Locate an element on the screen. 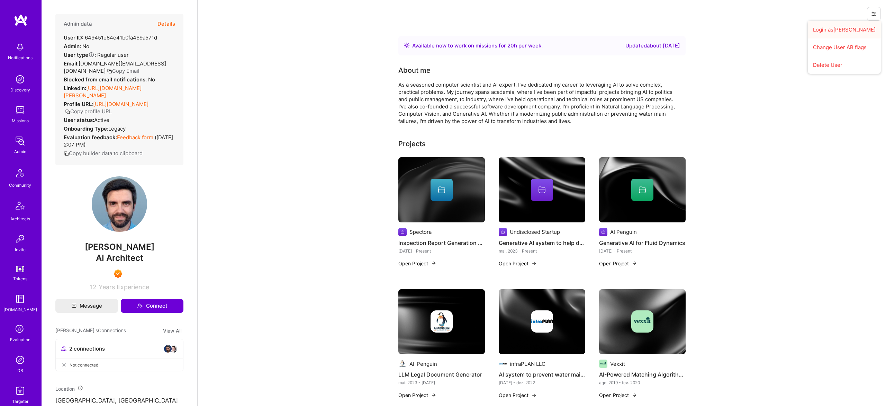 The width and height of the screenshot is (886, 406). img: Skill Targeter is located at coordinates (20, 390).